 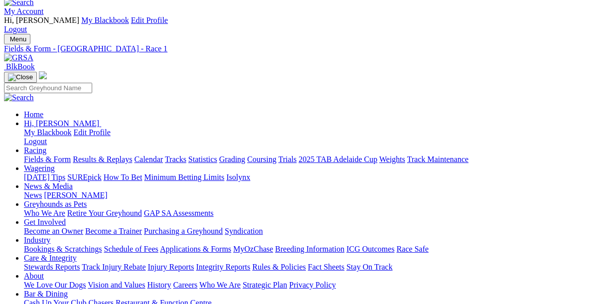 I want to click on a: Greyhounds as Pets, so click(x=55, y=204).